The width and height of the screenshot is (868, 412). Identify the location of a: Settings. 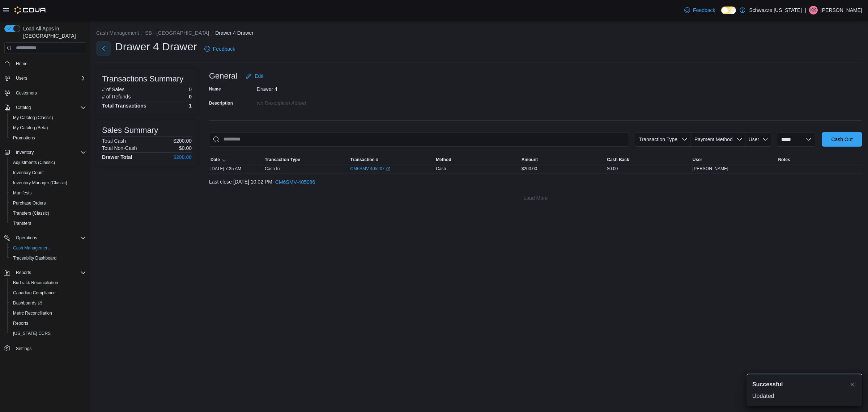
(23, 349).